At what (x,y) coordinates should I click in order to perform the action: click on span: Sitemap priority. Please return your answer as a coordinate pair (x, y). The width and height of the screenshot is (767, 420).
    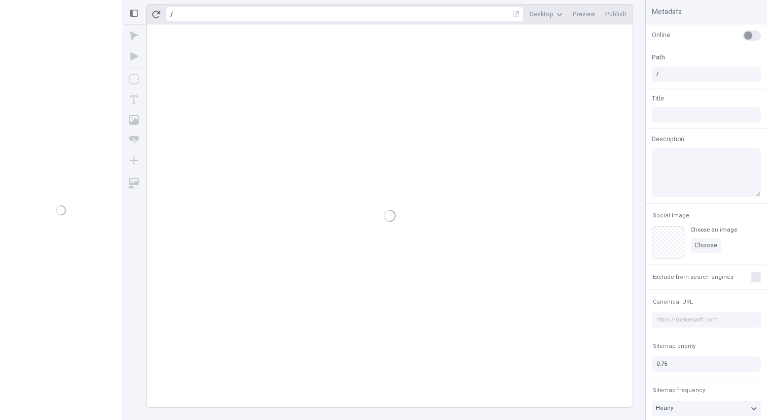
    Looking at the image, I should click on (674, 346).